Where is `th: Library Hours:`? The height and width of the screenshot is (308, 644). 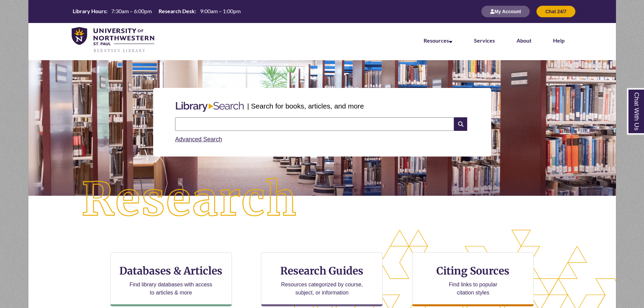 th: Library Hours: is located at coordinates (89, 11).